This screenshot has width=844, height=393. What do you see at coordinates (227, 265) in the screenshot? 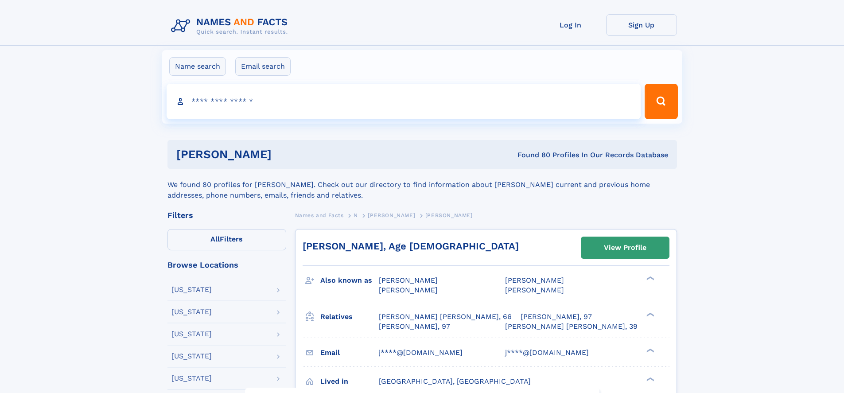
I see `div: Browse Locations` at bounding box center [227, 265].